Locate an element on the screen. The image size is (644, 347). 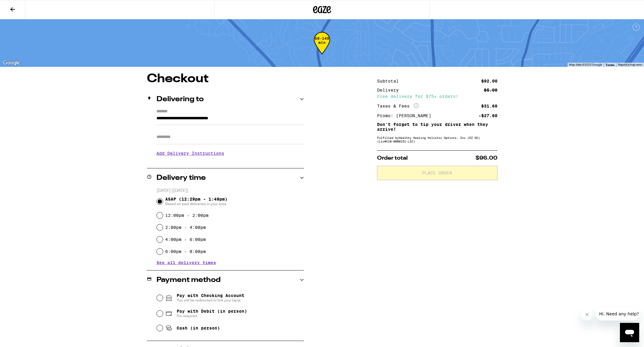
div: Delivery is located at coordinates (390, 90).